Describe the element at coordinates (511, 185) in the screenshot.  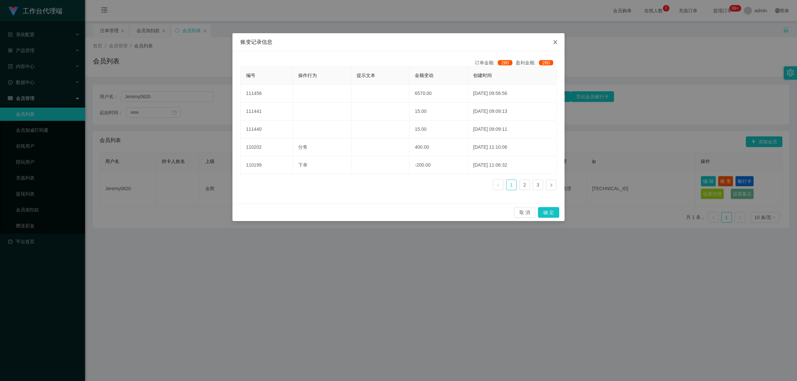
I see `li: 1` at that location.